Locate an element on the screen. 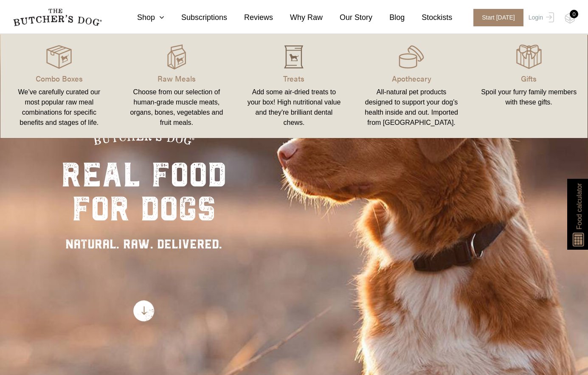 The image size is (588, 375). p: Raw Meals is located at coordinates (177, 78).